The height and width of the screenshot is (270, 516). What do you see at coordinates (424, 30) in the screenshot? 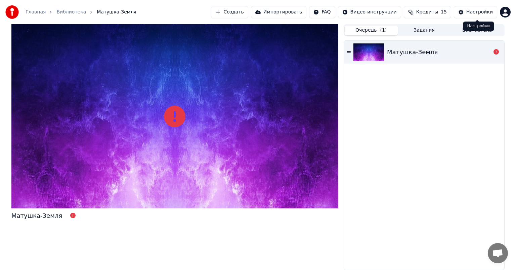
I see `button: Задания` at bounding box center [424, 30].